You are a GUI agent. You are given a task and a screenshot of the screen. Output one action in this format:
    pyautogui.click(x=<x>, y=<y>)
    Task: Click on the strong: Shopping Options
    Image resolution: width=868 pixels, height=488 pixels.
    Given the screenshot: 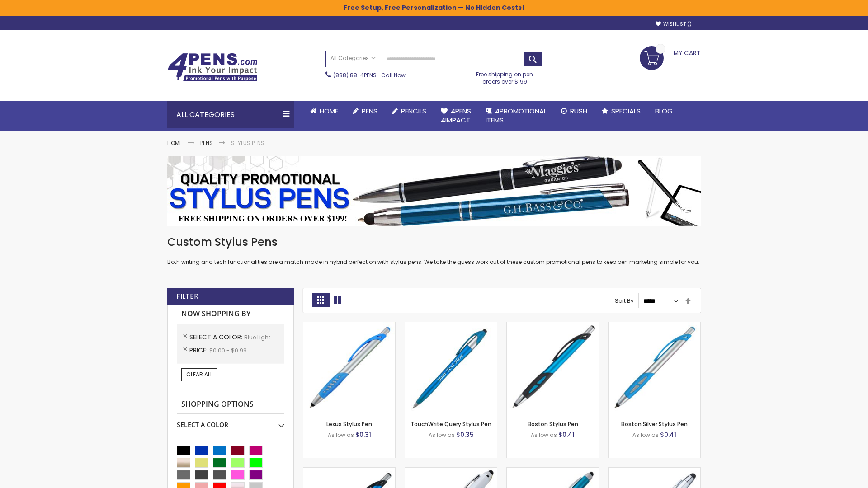 What is the action you would take?
    pyautogui.click(x=231, y=405)
    